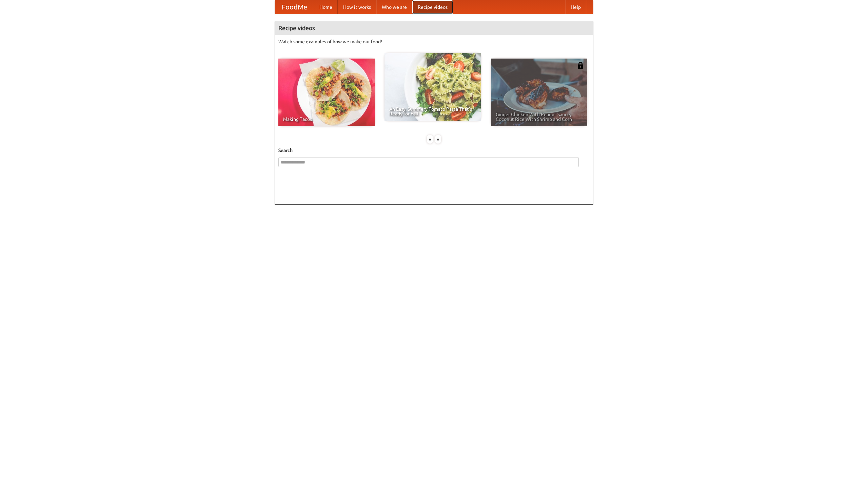  Describe the element at coordinates (432, 7) in the screenshot. I see `a: Recipe videos` at that location.